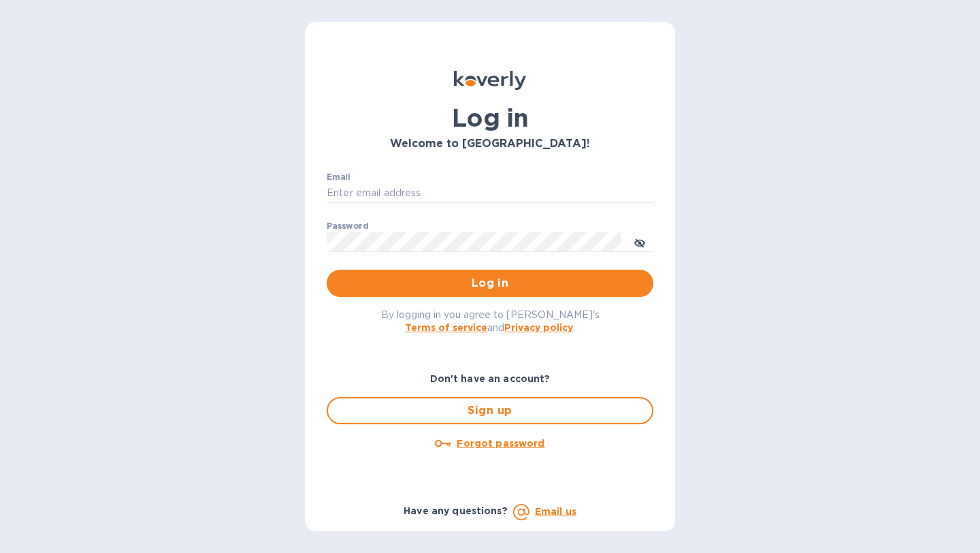 The height and width of the screenshot is (553, 980). Describe the element at coordinates (640, 242) in the screenshot. I see `button: toggle password visibility` at that location.